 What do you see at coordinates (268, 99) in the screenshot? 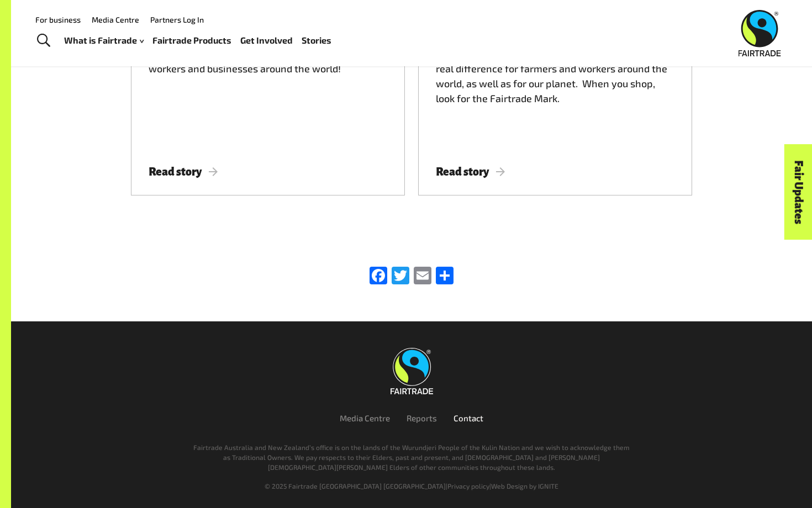
I see `a: Stay connected Keep up to date with the work of Fairtrade farmers, workers and businesses around ...` at bounding box center [268, 99].